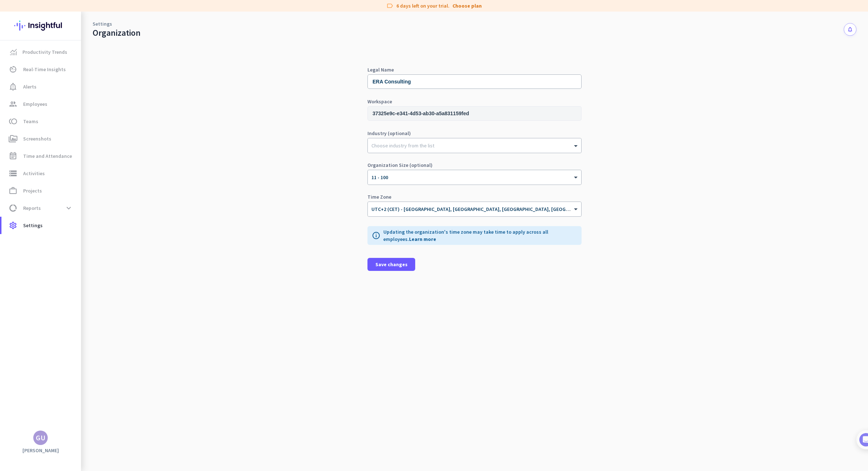 The image size is (868, 471). Describe the element at coordinates (467, 6) in the screenshot. I see `a: Choose plan` at that location.